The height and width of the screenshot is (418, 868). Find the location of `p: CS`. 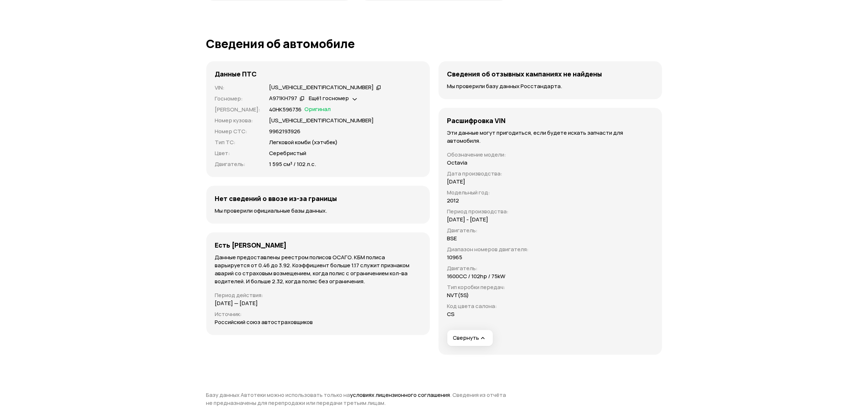

p: CS is located at coordinates (451, 314).